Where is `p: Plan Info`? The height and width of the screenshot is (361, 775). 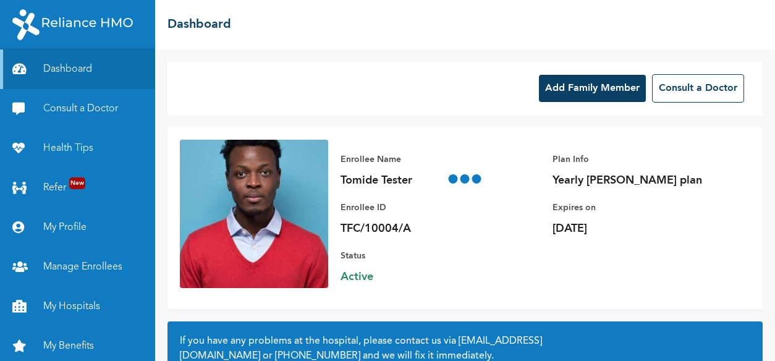
p: Plan Info is located at coordinates (639, 159).